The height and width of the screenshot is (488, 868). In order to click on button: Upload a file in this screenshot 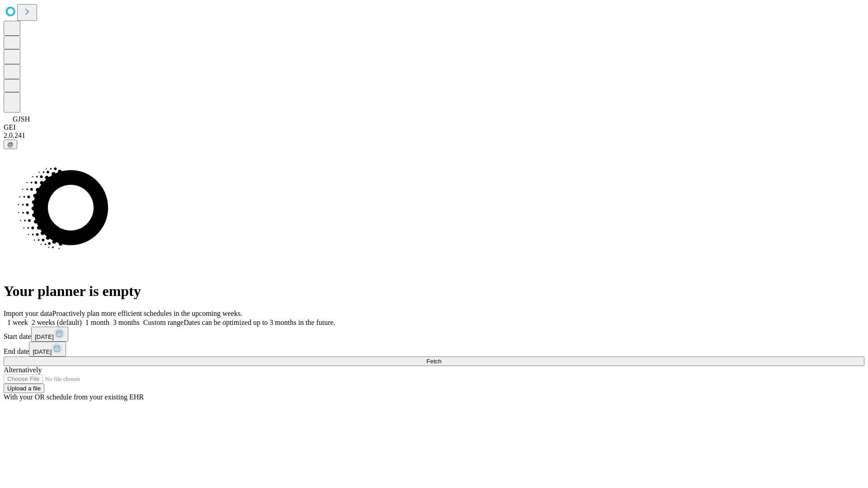, I will do `click(24, 388)`.